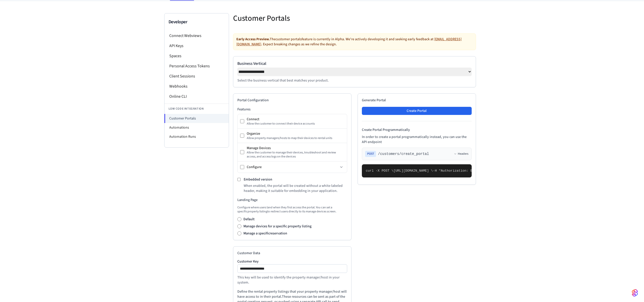  I want to click on label: Manage devices for a specific property listing, so click(277, 226).